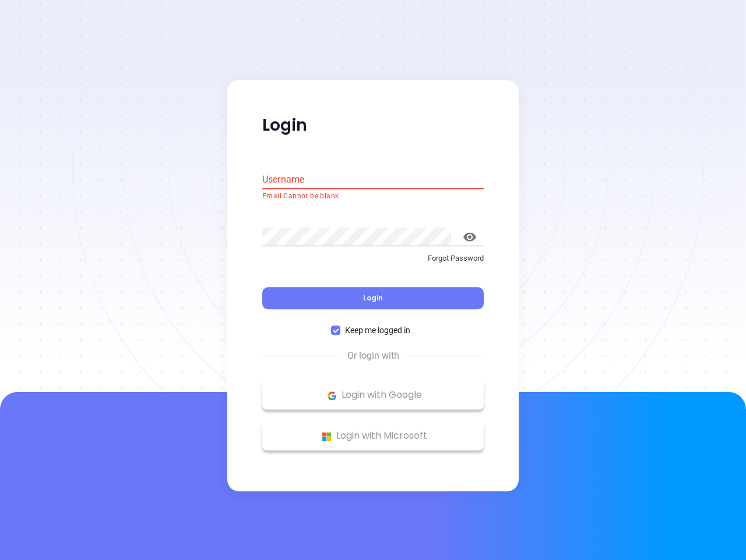  What do you see at coordinates (373, 356) in the screenshot?
I see `span: Or login with` at bounding box center [373, 356].